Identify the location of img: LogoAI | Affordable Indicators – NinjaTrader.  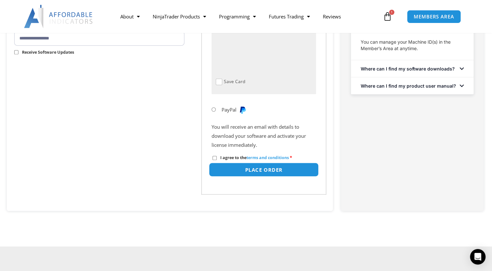
(59, 17).